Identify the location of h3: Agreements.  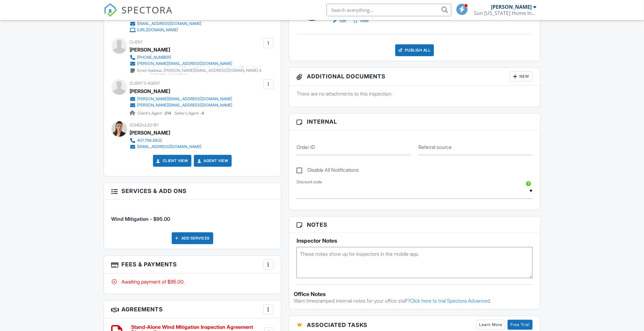
(192, 309).